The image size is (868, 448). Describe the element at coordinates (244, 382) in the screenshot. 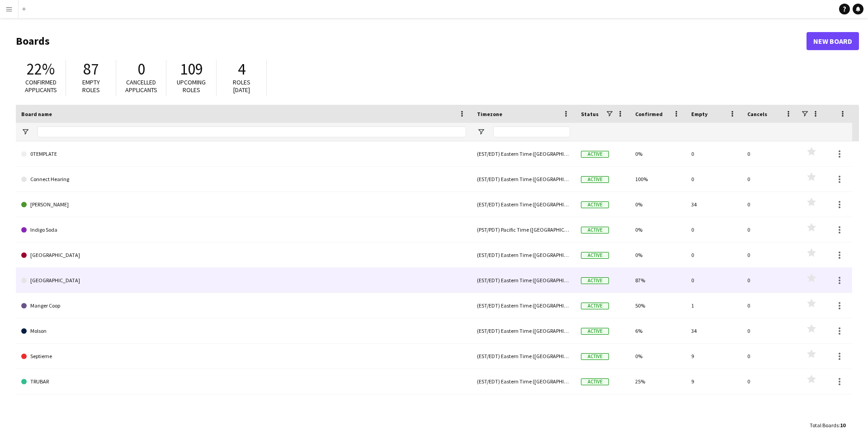

I see `a: TRUBAR` at that location.